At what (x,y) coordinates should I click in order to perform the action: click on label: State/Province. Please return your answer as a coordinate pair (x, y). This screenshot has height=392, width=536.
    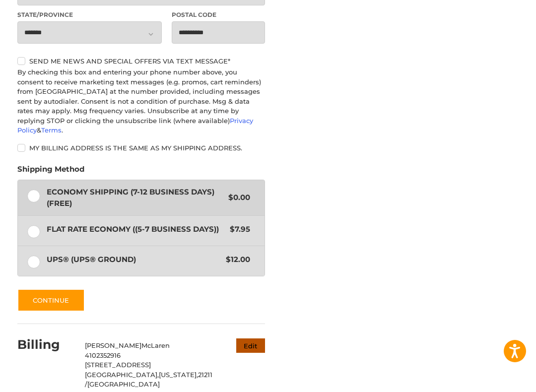
    Looking at the image, I should click on (89, 15).